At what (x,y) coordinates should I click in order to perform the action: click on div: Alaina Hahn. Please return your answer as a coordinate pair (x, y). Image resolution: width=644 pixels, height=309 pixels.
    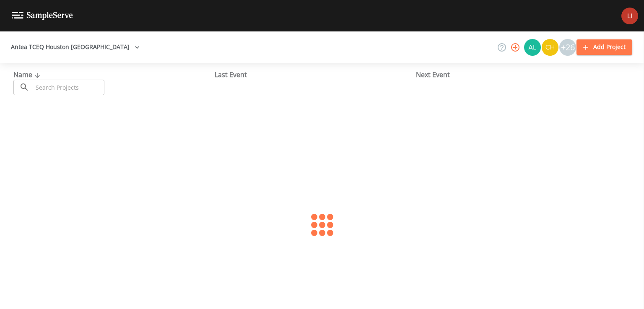
    Looking at the image, I should click on (533, 48).